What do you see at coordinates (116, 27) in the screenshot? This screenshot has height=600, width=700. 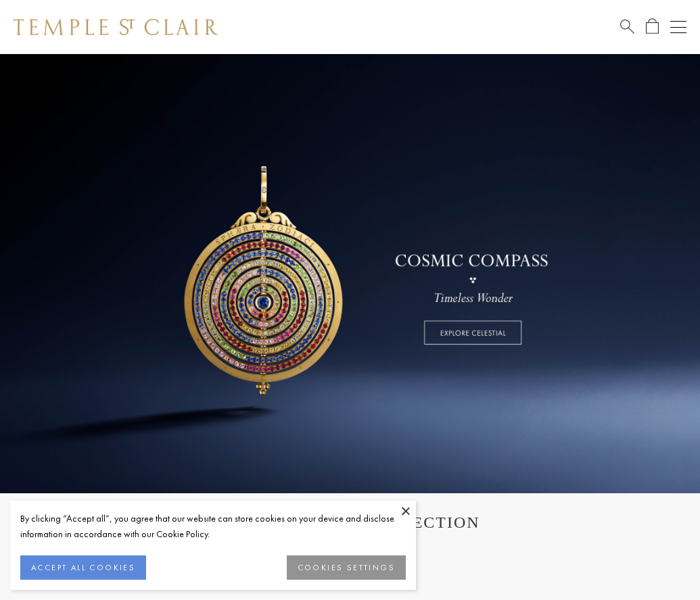 I see `img: Temple St. Clair` at bounding box center [116, 27].